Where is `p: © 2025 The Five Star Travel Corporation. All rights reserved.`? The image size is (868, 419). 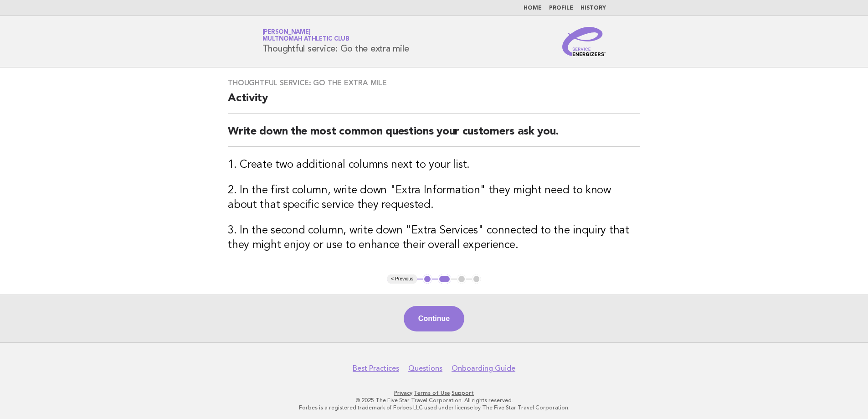 p: © 2025 The Five Star Travel Corporation. All rights reserved. is located at coordinates (434, 400).